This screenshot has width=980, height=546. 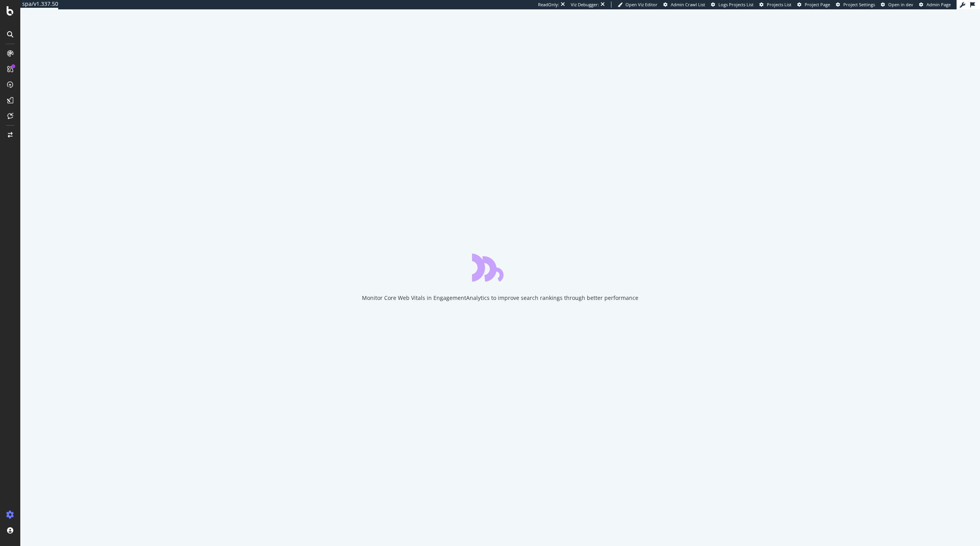 What do you see at coordinates (732, 5) in the screenshot?
I see `a: Logs Projects List` at bounding box center [732, 5].